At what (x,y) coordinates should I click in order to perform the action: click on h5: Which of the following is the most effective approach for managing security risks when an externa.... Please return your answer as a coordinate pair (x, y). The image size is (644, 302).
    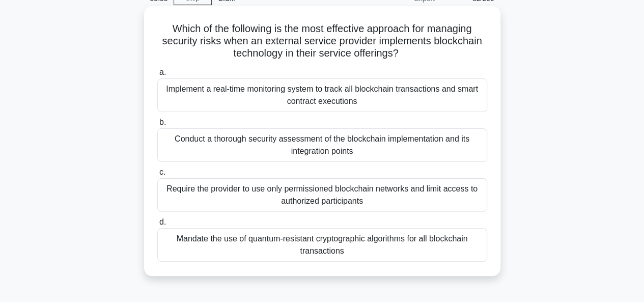
    Looking at the image, I should click on (322, 41).